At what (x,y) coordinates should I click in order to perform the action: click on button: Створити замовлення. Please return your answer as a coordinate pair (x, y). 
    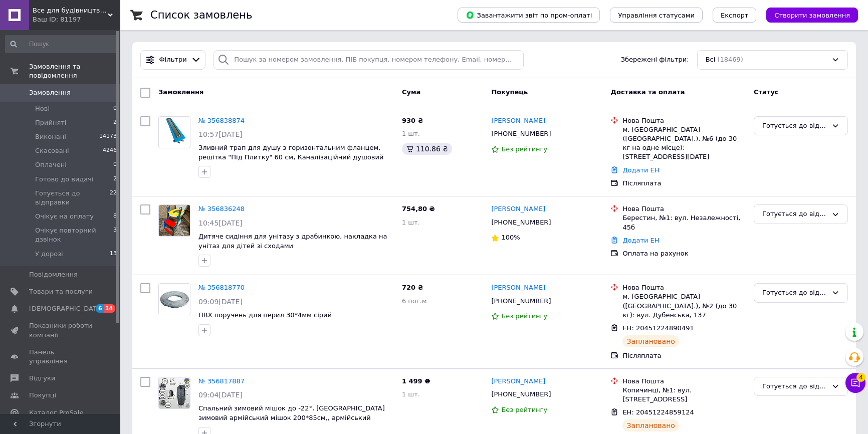
    Looking at the image, I should click on (812, 15).